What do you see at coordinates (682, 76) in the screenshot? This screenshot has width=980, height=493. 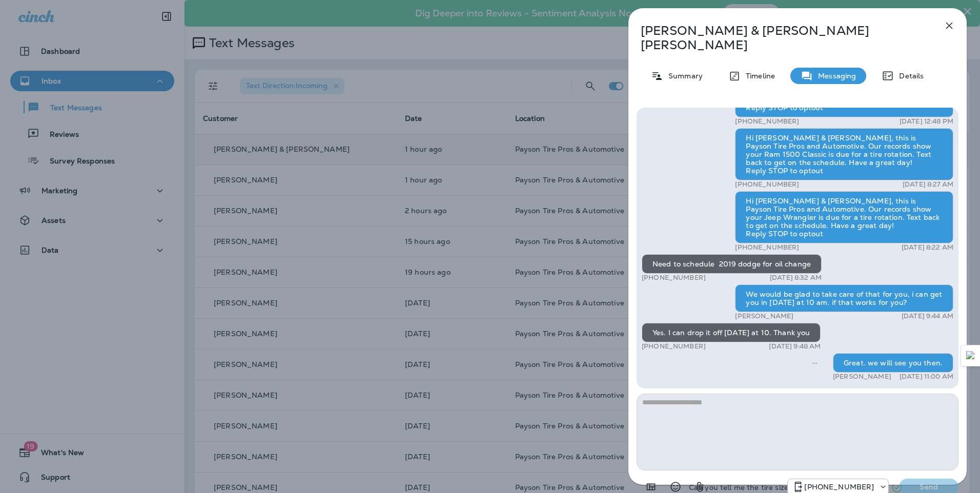 I see `p: Summary` at bounding box center [682, 76].